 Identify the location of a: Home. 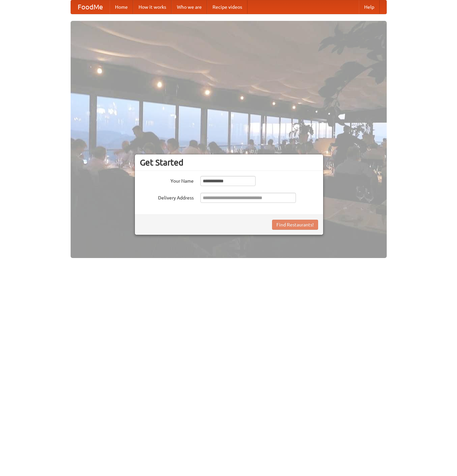
(121, 7).